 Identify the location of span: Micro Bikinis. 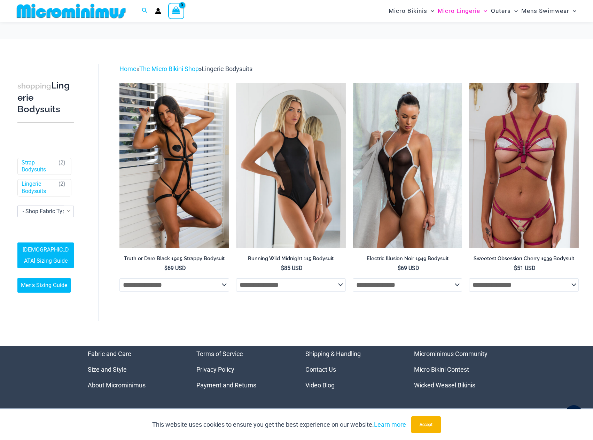
(408, 11).